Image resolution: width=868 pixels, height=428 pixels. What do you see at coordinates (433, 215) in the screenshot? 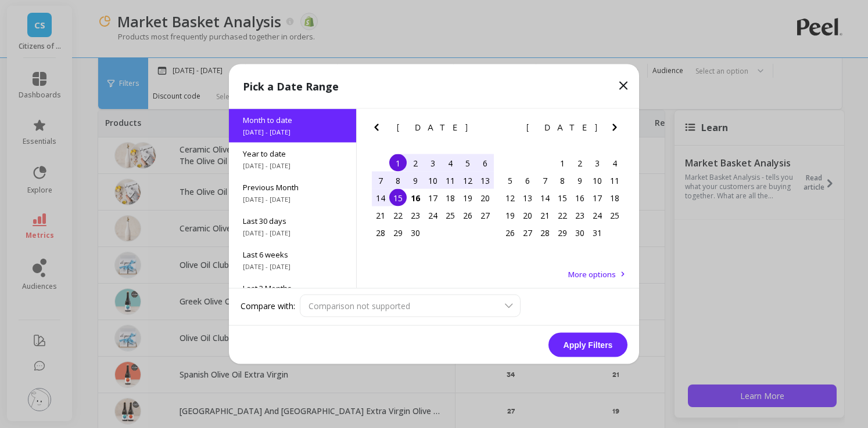
I see `div: Choose Wednesday, September 24th, 2025` at bounding box center [433, 215].